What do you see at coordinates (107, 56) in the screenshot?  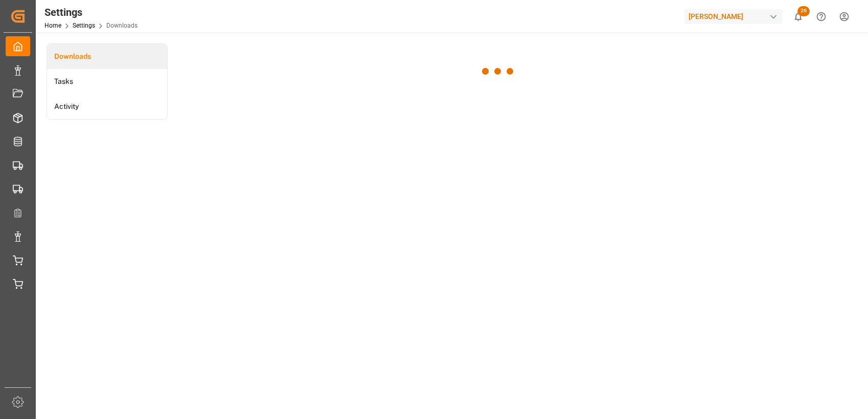 I see `li: Downloads` at bounding box center [107, 56].